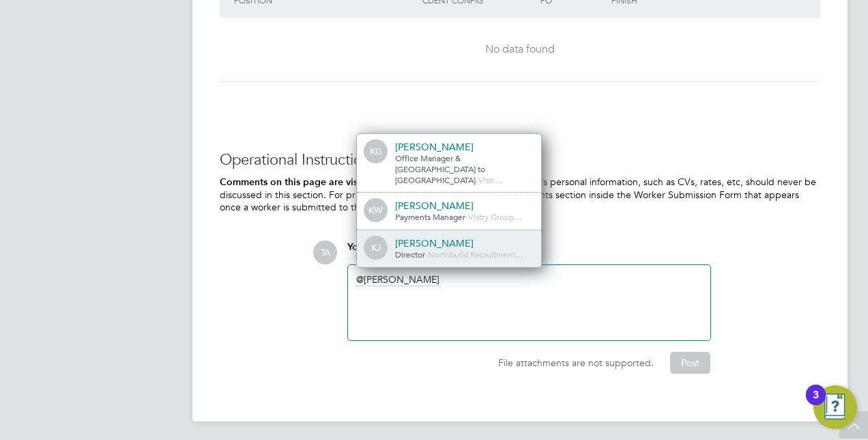 This screenshot has height=440, width=868. I want to click on div: 3, so click(816, 404).